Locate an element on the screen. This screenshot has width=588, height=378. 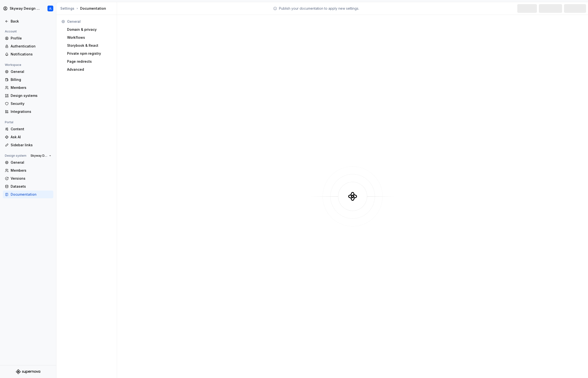
div: Authentication is located at coordinates (31, 46).